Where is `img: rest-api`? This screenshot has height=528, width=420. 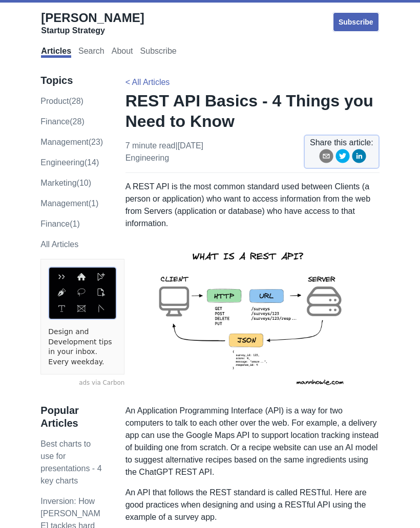 img: rest-api is located at coordinates (252, 318).